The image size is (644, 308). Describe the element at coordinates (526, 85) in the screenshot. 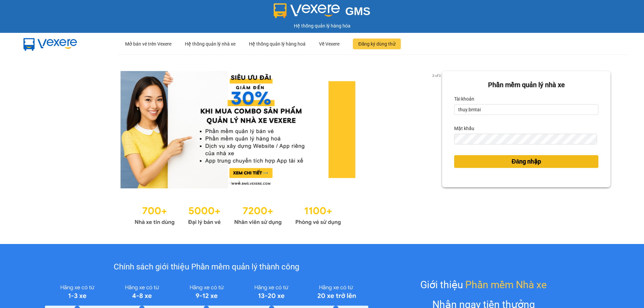

I see `div: Phần mềm quản lý nhà xe` at that location.